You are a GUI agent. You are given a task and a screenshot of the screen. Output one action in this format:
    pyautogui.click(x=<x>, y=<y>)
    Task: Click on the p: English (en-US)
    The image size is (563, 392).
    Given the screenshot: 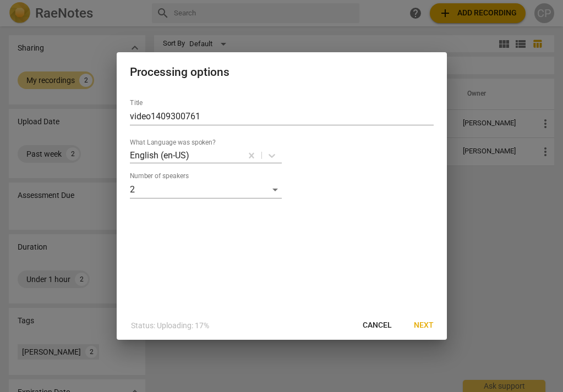 What is the action you would take?
    pyautogui.click(x=160, y=155)
    